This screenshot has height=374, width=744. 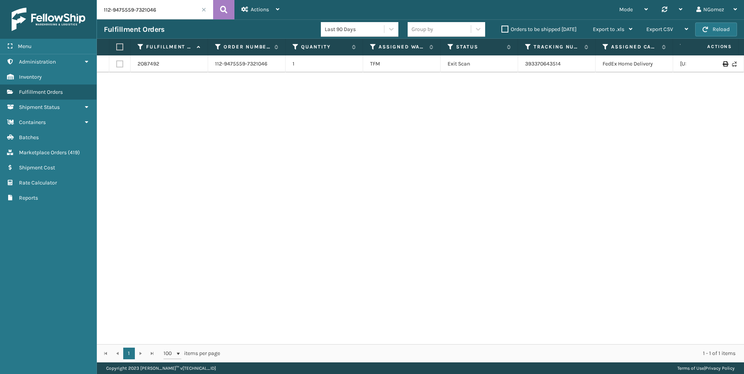 I want to click on span: Batches, so click(x=29, y=137).